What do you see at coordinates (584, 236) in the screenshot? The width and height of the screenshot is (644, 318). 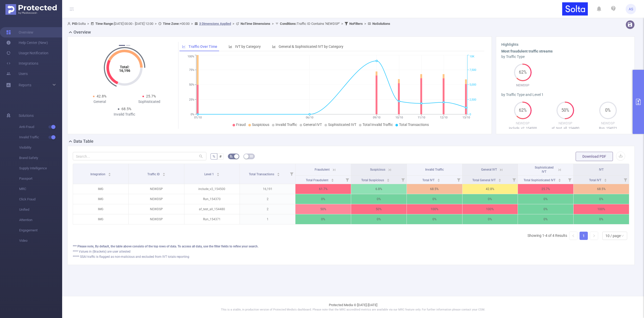 I see `li: 1` at bounding box center [584, 236].